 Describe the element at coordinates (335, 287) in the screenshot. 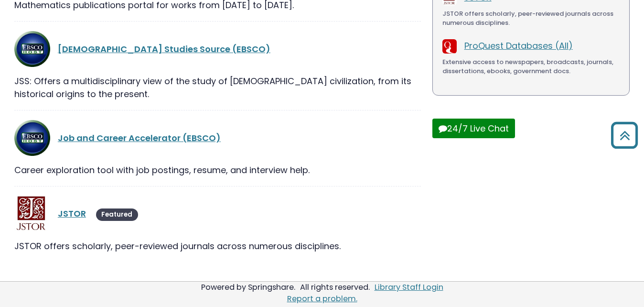

I see `div: All rights reserved.` at that location.